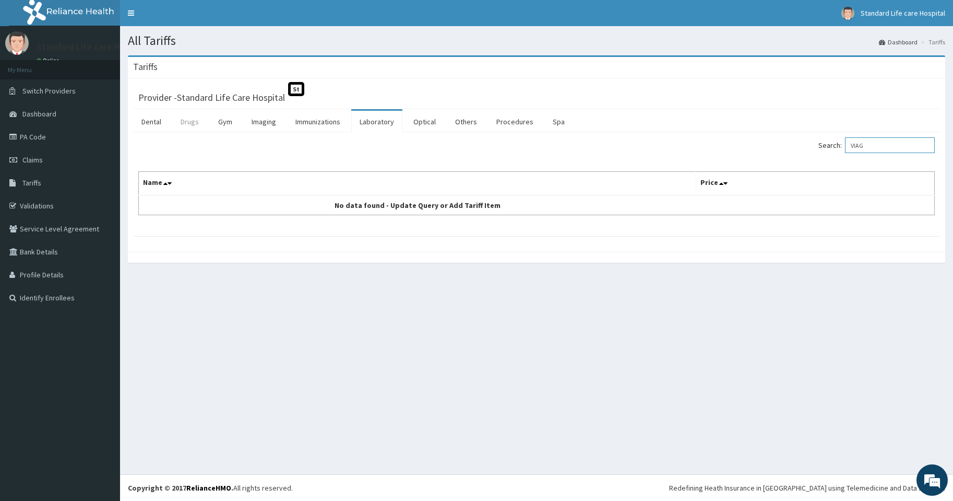  I want to click on a: Online, so click(49, 61).